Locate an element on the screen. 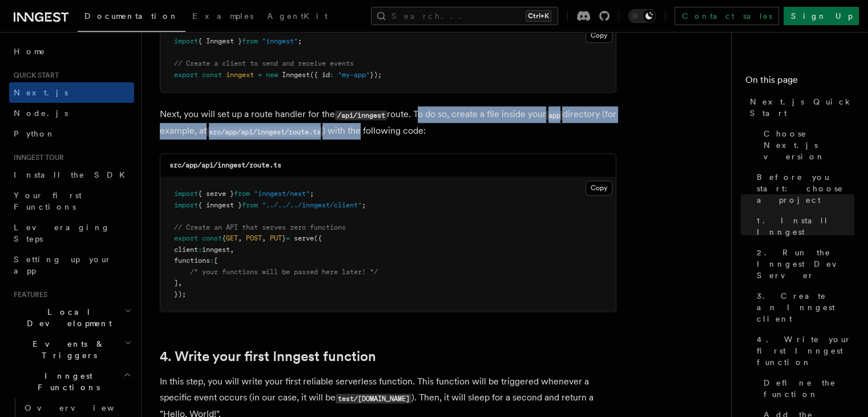 This screenshot has width=868, height=417. h4: On this page is located at coordinates (799, 82).